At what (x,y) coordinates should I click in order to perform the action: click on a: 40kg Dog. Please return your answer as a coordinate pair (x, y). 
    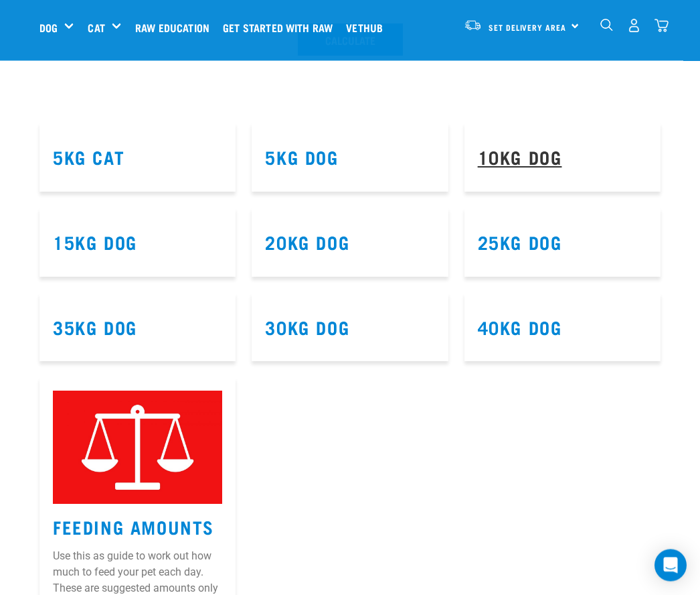
    Looking at the image, I should click on (520, 327).